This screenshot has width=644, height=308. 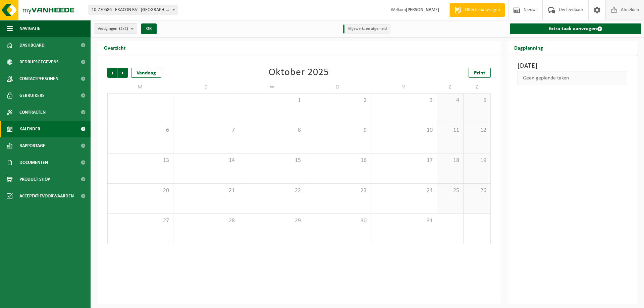 What do you see at coordinates (272, 191) in the screenshot?
I see `span: 22` at bounding box center [272, 191].